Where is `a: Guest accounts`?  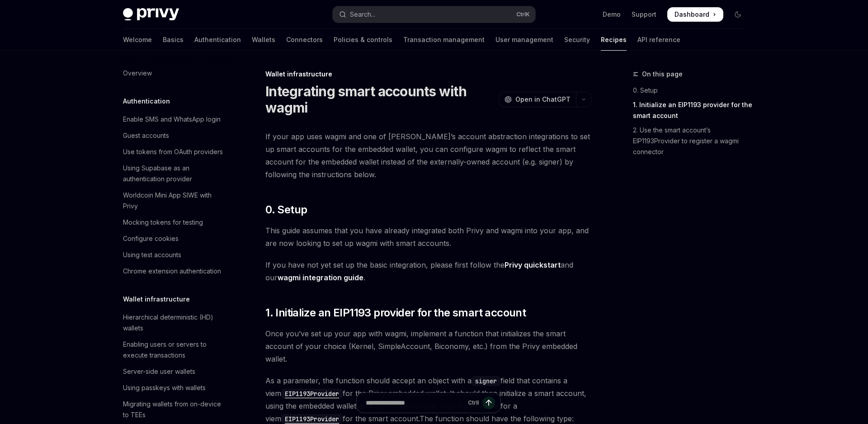
a: Guest accounts is located at coordinates (174, 136).